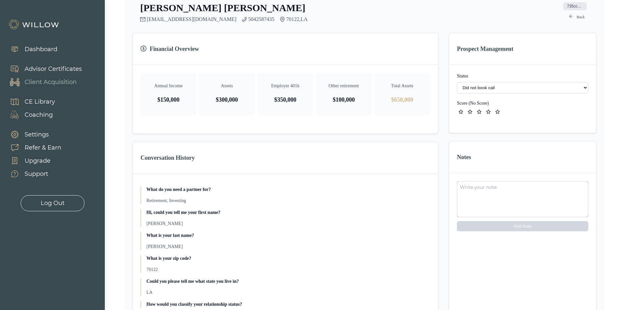 This screenshot has height=310, width=624. What do you see at coordinates (36, 174) in the screenshot?
I see `div: Support` at bounding box center [36, 174].